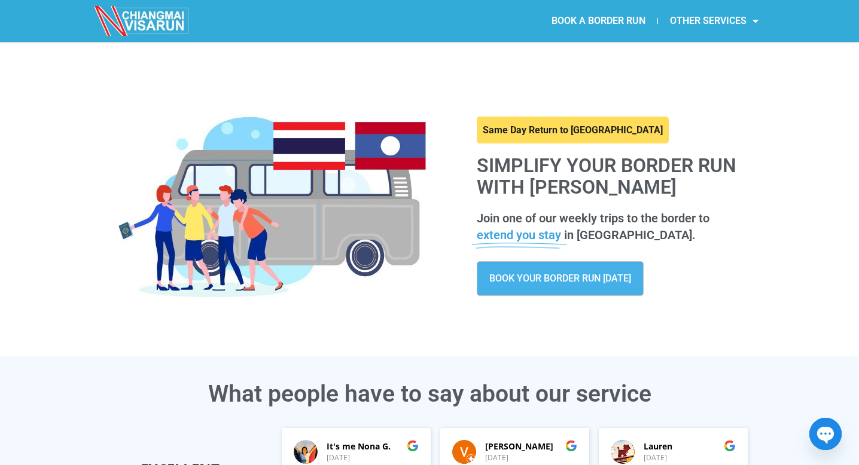 This screenshot has height=465, width=859. Describe the element at coordinates (690, 447) in the screenshot. I see `div: Lauren` at that location.